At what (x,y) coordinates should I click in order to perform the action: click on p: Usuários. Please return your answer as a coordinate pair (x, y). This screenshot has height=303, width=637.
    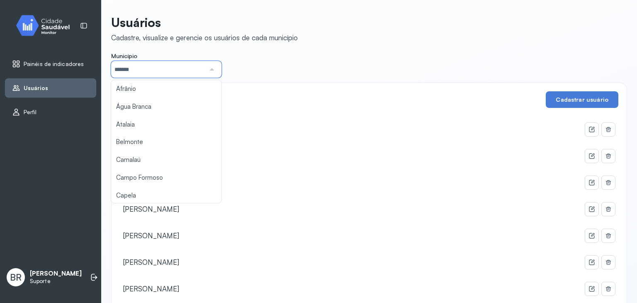
    Looking at the image, I should click on (204, 22).